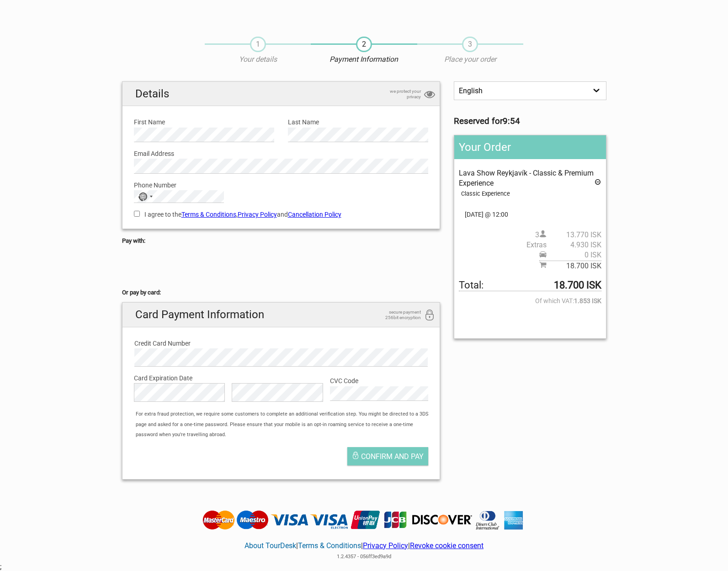 This screenshot has width=728, height=571. I want to click on span: 18.700 ISK, so click(574, 266).